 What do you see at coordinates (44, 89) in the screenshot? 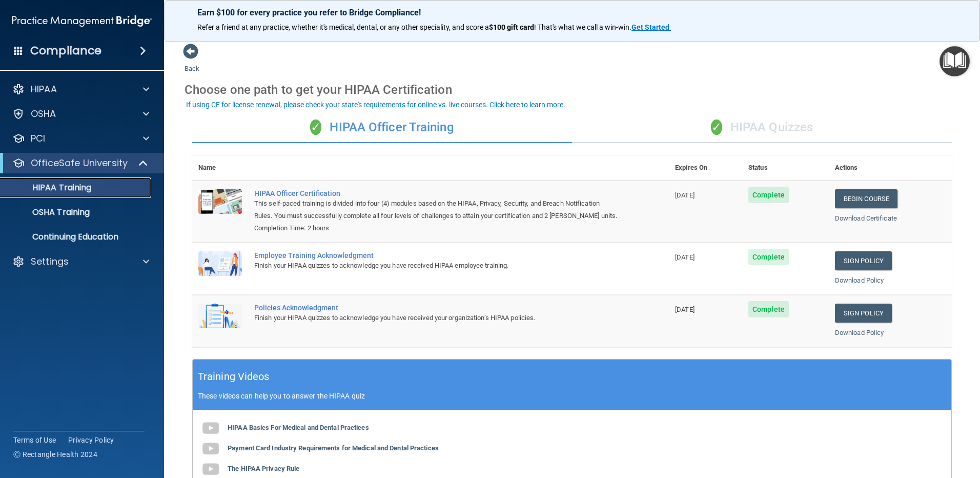
I see `p: HIPAA` at bounding box center [44, 89].